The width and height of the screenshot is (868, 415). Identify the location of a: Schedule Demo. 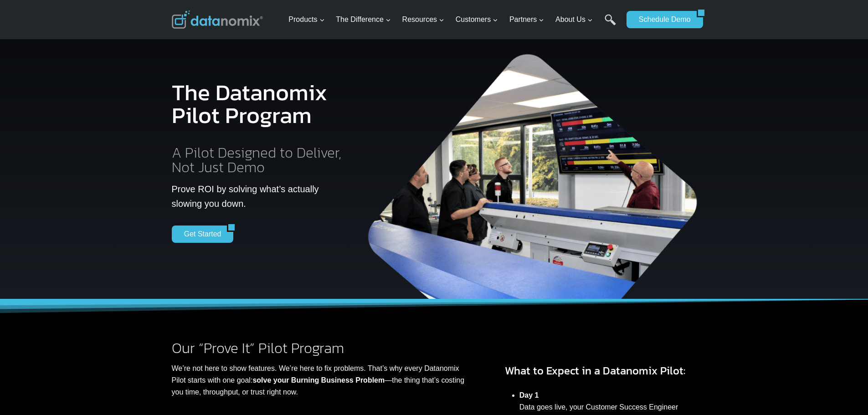
(662, 20).